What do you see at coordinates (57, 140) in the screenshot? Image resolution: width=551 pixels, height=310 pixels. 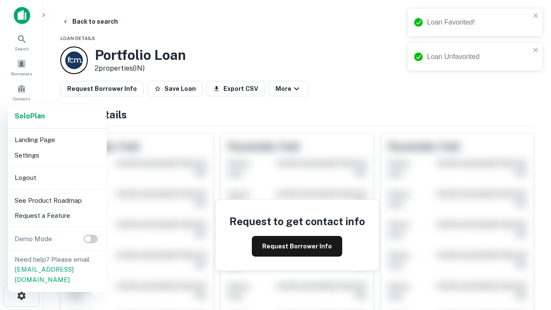 I see `li: Landing Page` at bounding box center [57, 140].